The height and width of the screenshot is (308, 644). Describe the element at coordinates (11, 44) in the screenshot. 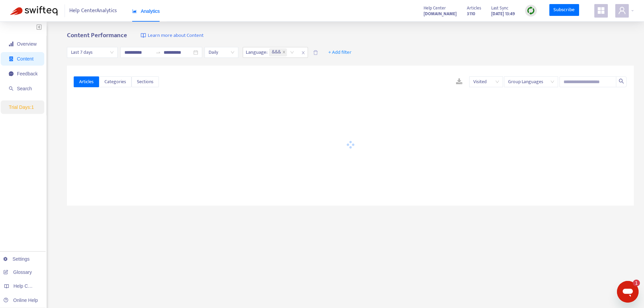

I see `span: signal` at that location.